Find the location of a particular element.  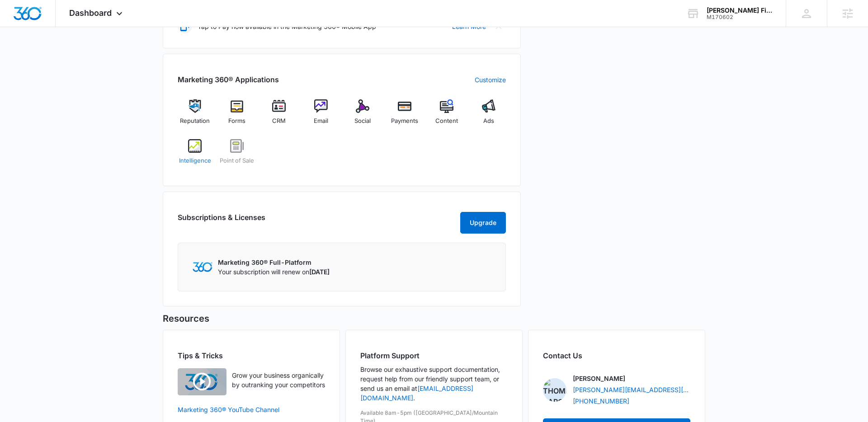

a: Marketing 360® YouTube Channel is located at coordinates (251, 410).